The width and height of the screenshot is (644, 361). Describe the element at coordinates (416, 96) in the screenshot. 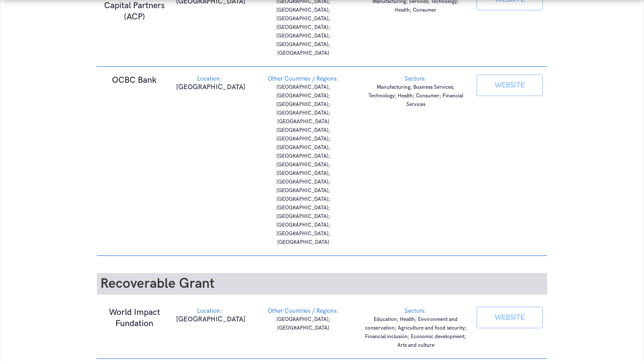

I see `p: Manufacturing; Business Services; Technology; Health; Consumer; Financial Services` at that location.